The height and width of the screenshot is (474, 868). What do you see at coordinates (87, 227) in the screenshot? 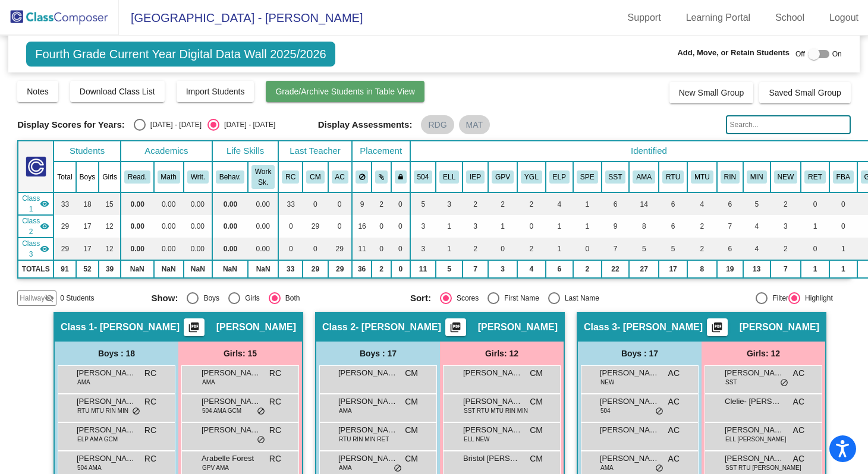
I see `td: 17` at bounding box center [87, 227].